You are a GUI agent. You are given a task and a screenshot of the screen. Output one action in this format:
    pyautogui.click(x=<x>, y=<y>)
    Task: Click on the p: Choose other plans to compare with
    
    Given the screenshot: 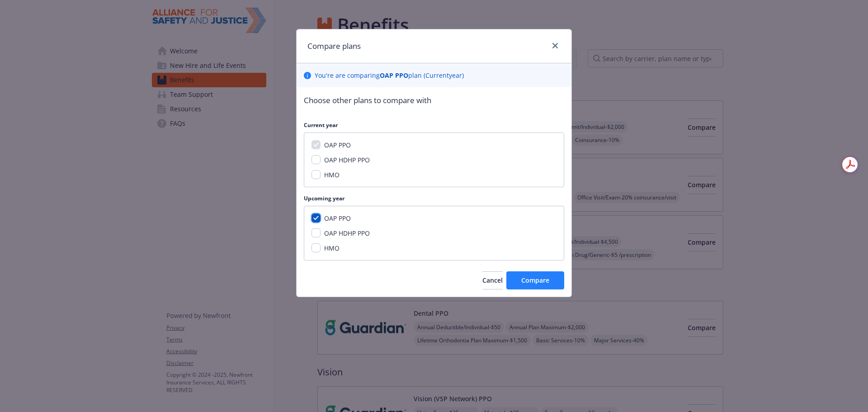 What is the action you would take?
    pyautogui.click(x=434, y=100)
    